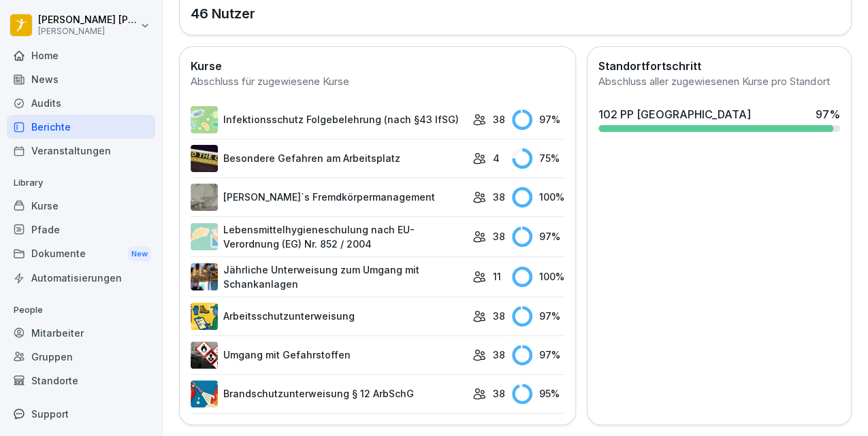  What do you see at coordinates (204, 317) in the screenshot?
I see `img: bgsrfyvhdm6180ponve2jajk.png` at bounding box center [204, 317].